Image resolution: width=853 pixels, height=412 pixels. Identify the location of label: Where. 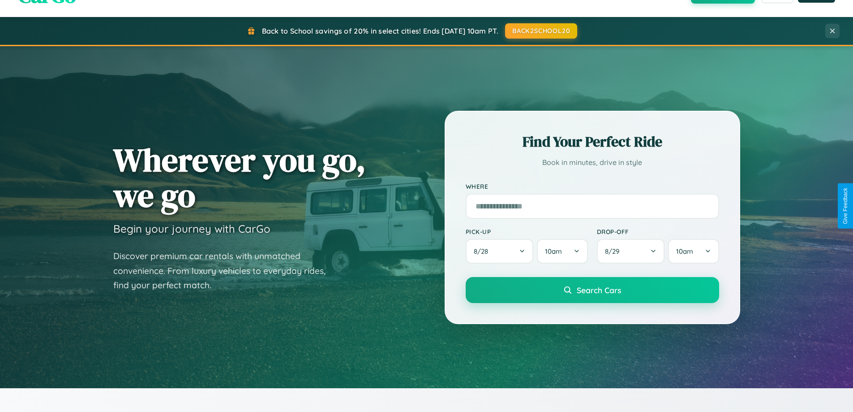
(593, 186).